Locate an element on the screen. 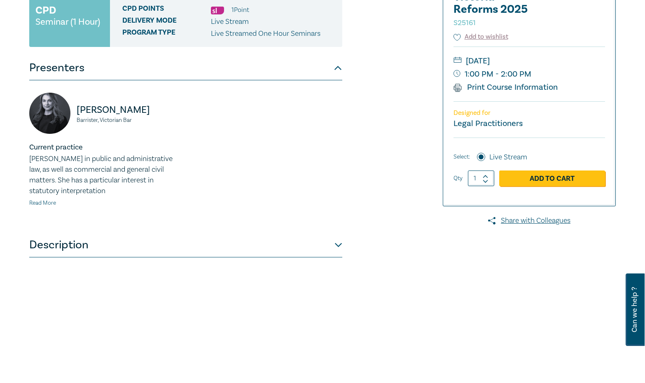  label: Qty is located at coordinates (458, 178).